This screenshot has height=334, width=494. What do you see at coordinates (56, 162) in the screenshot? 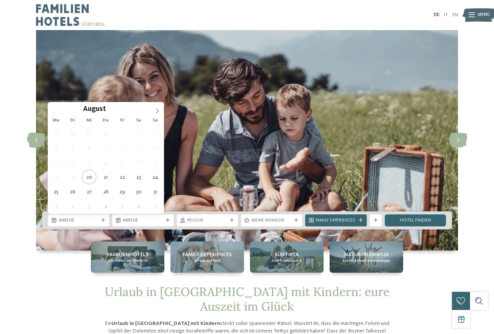
I see `span: August 11, 2025` at bounding box center [56, 162].